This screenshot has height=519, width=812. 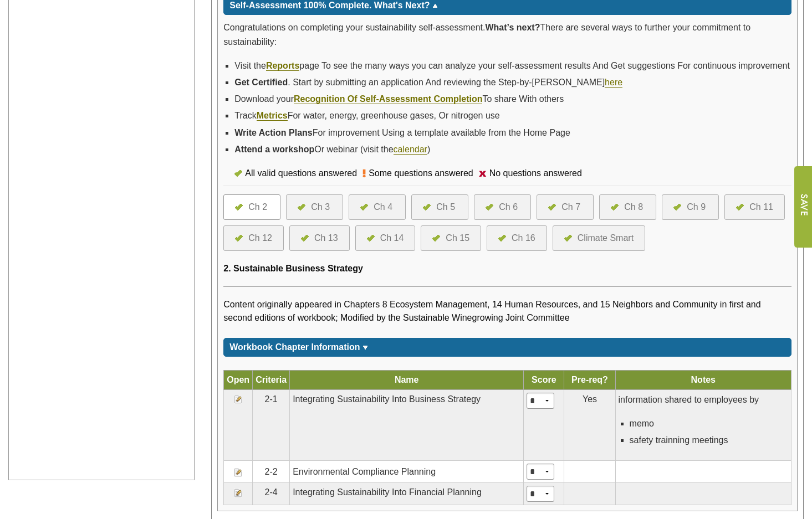 I want to click on a: Climate Smart, so click(x=598, y=238).